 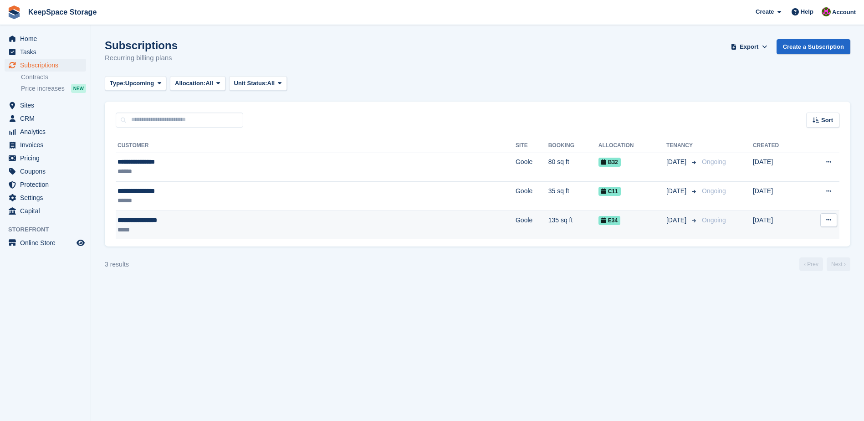 What do you see at coordinates (573, 167) in the screenshot?
I see `td: 80 sq ft` at bounding box center [573, 167].